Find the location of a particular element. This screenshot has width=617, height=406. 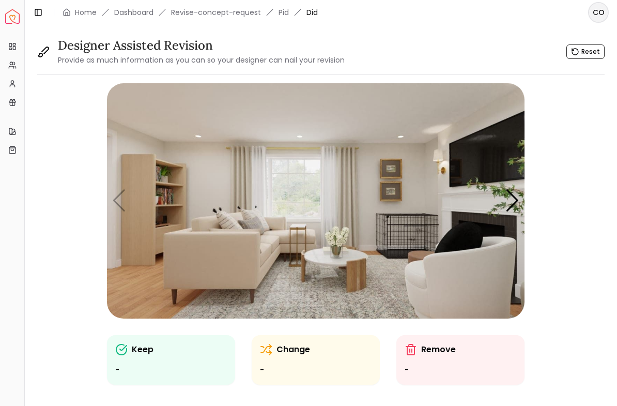

a: Spacejoy is located at coordinates (12, 17).